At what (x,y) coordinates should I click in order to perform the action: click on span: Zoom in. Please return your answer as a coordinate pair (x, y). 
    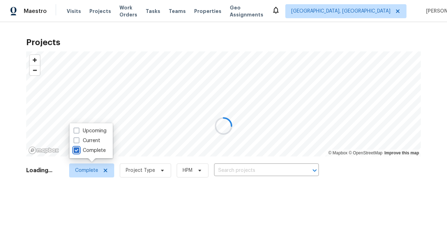
    Looking at the image, I should click on (35, 60).